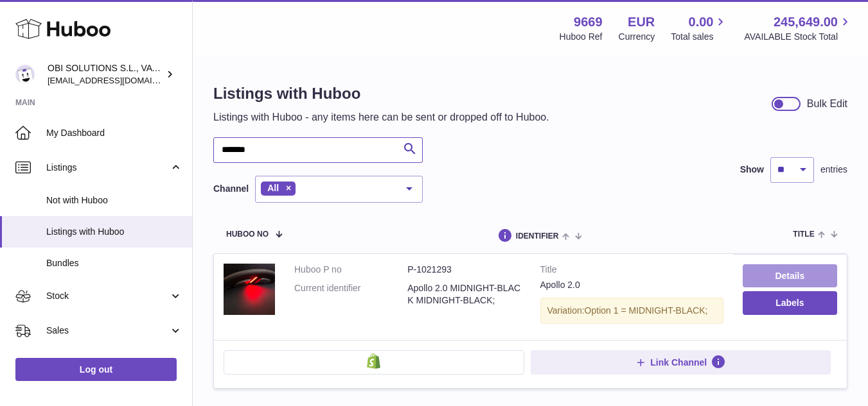 The height and width of the screenshot is (406, 868). Describe the element at coordinates (106, 75) in the screenshot. I see `div: OBI SOLUTIONS S.L., VAT: B70911078` at that location.